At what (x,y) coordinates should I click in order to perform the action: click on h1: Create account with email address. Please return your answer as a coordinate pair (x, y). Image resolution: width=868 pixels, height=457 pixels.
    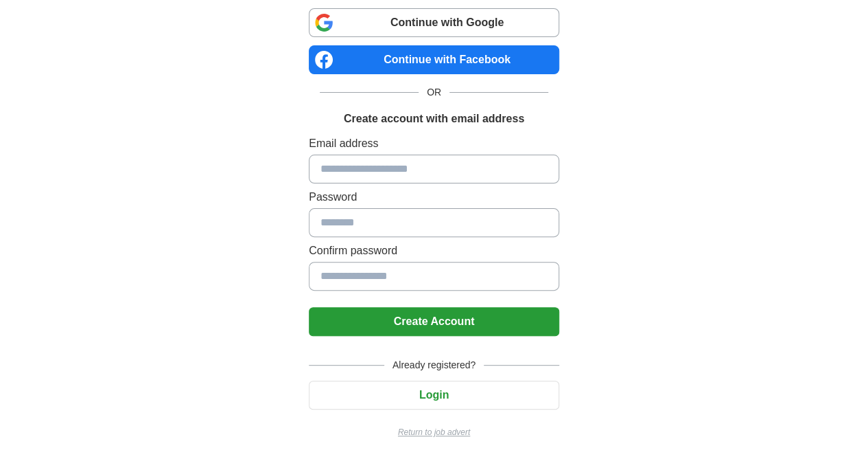
    Looking at the image, I should click on (434, 119).